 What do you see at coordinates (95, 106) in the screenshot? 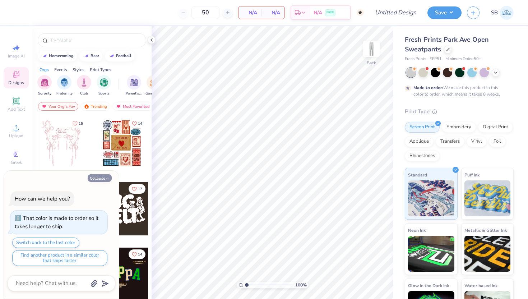
I see `div: Trending` at bounding box center [95, 106].